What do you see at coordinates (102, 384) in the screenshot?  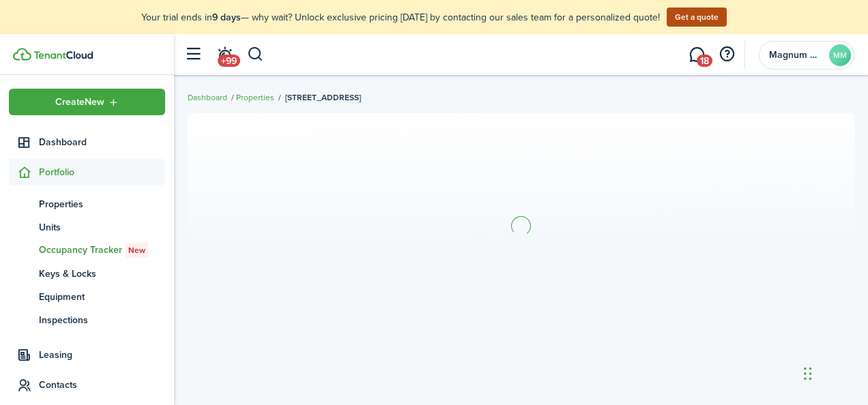 I see `span: Contacts` at bounding box center [102, 384].